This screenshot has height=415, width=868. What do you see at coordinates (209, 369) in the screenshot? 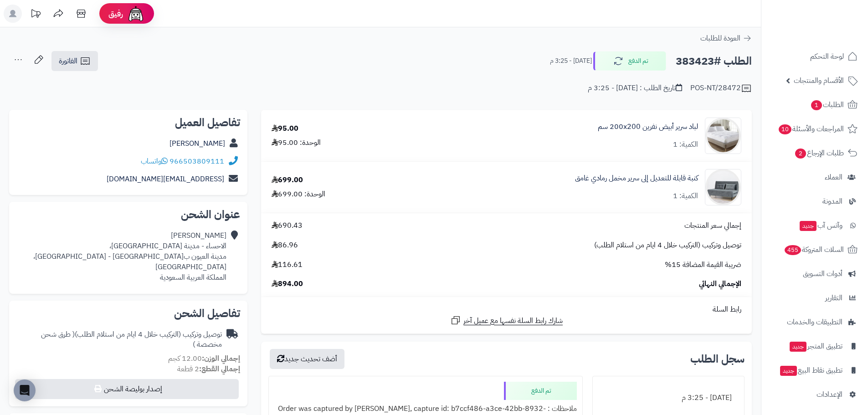
I see `small: 2 قطعة` at bounding box center [209, 369].